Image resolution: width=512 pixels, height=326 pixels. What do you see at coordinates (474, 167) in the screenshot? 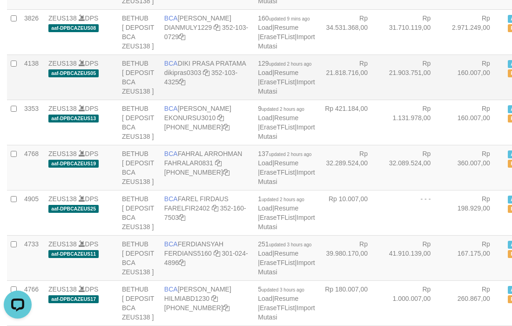
I see `td: Rp 360.007,00` at bounding box center [474, 167].